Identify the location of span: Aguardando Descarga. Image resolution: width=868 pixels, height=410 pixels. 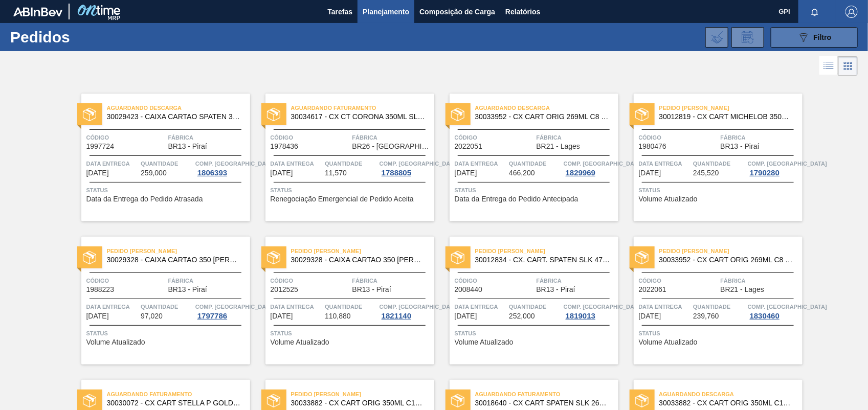
(179, 108).